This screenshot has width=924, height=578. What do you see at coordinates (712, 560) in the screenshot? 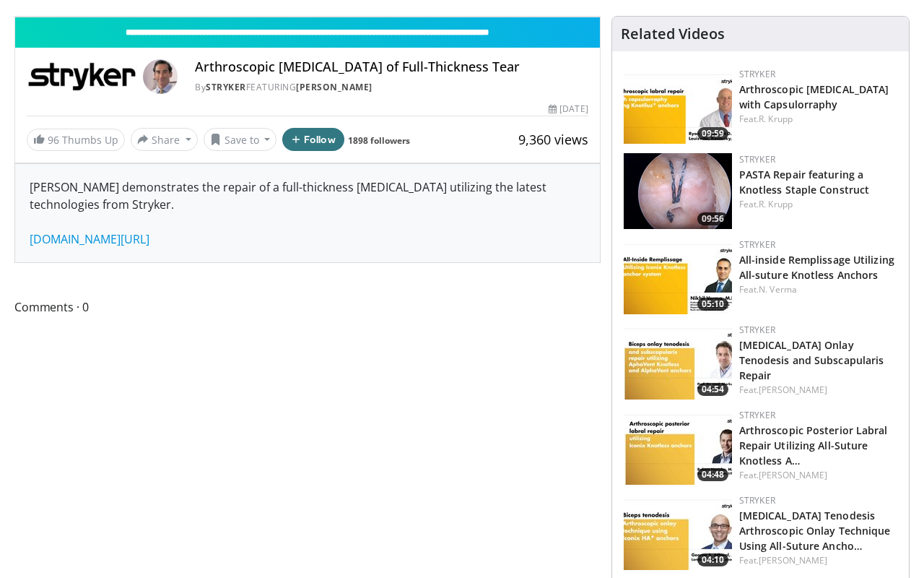
I see `span: 04:10` at bounding box center [712, 560].